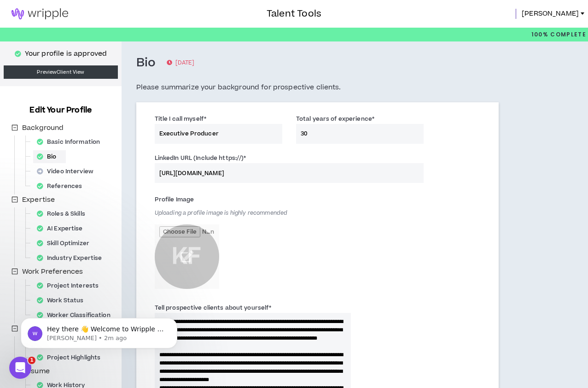  I want to click on label: Title I call myself, so click(180, 119).